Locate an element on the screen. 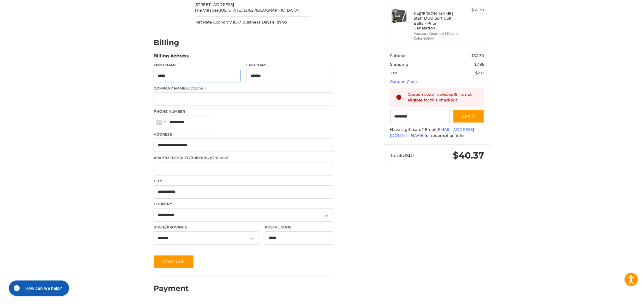 Image resolution: width=644 pixels, height=304 pixels. span: Flat Rate Economy ((5-7 Business Days)) is located at coordinates (234, 22).